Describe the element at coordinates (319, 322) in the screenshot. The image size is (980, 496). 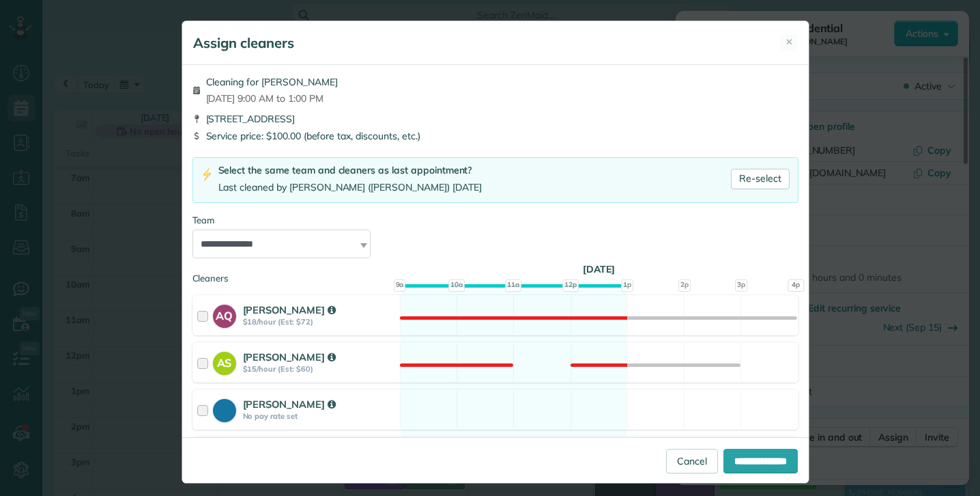
I see `strong: $18/hour (Est: $72)` at that location.